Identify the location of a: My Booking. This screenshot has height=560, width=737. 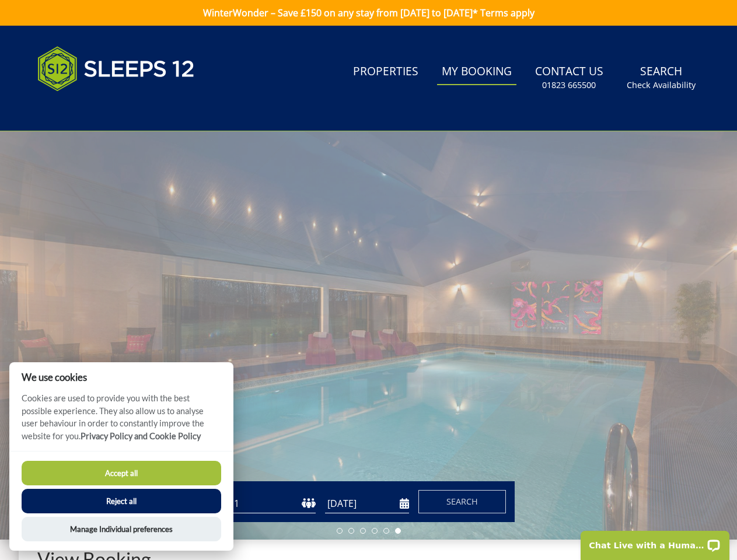
(477, 71).